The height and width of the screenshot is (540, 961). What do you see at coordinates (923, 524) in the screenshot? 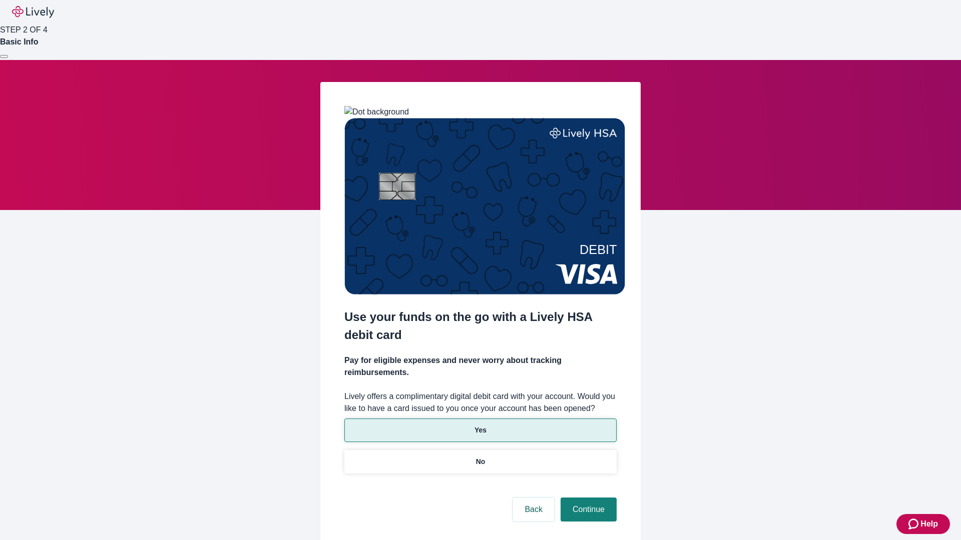
I see `button: Zendesk support iconHelp` at bounding box center [923, 524].